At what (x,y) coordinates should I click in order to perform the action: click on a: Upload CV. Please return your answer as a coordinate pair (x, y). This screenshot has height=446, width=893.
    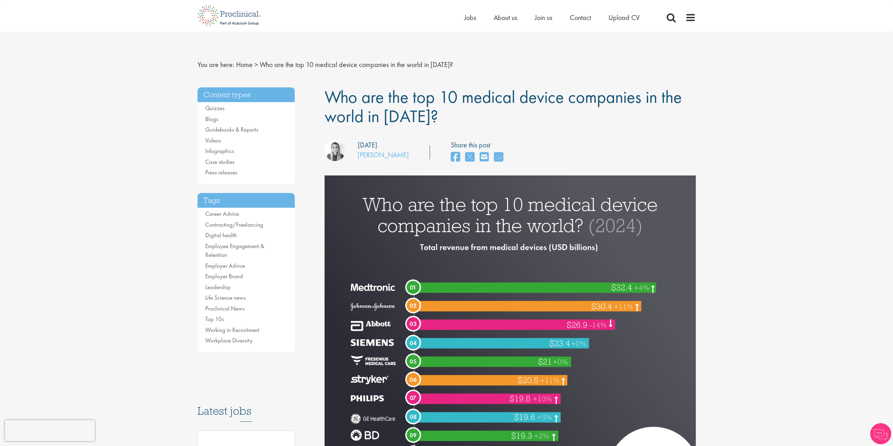
    Looking at the image, I should click on (624, 18).